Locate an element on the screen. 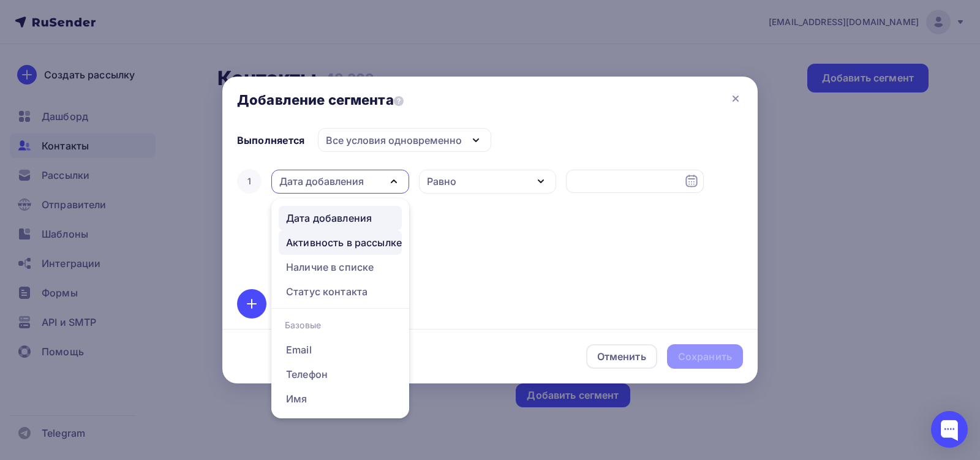  div: Наличие в списке is located at coordinates (330, 267).